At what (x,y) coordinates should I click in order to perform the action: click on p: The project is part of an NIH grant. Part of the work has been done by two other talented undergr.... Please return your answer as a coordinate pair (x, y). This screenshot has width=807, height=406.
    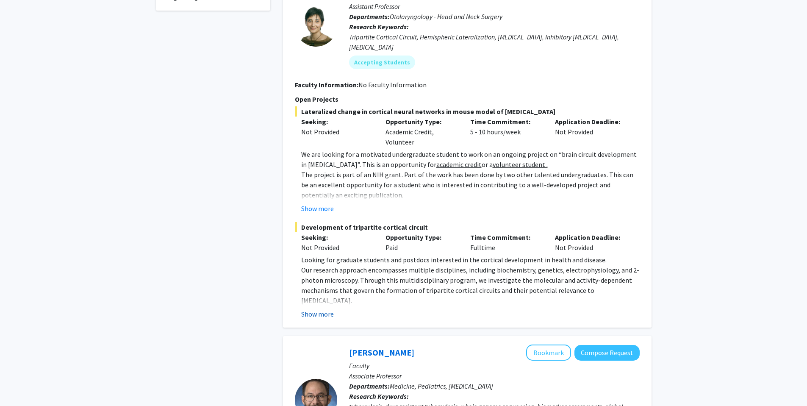
    Looking at the image, I should click on (470, 185).